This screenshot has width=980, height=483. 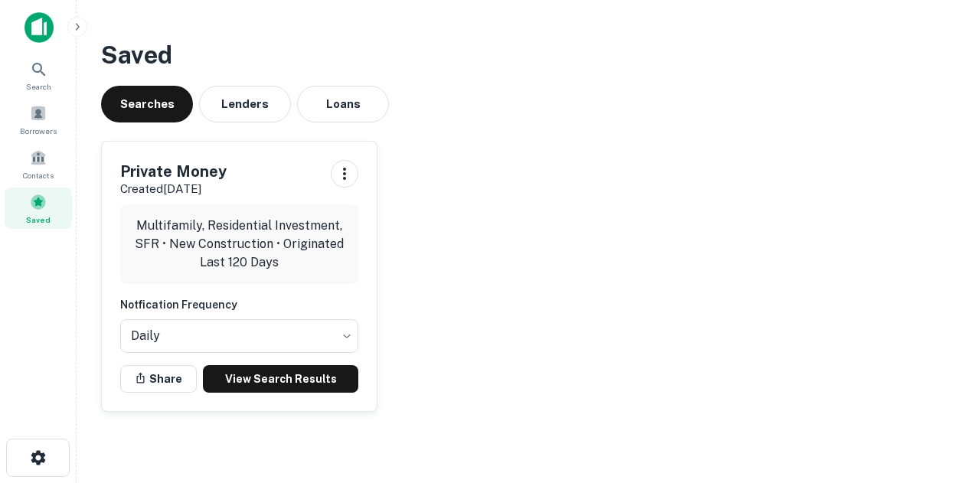 I want to click on h5: Private Money, so click(x=173, y=172).